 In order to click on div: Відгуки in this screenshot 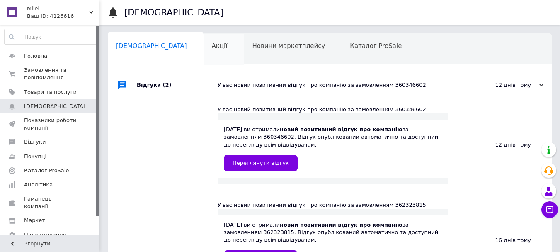, I will do `click(177, 85)`.